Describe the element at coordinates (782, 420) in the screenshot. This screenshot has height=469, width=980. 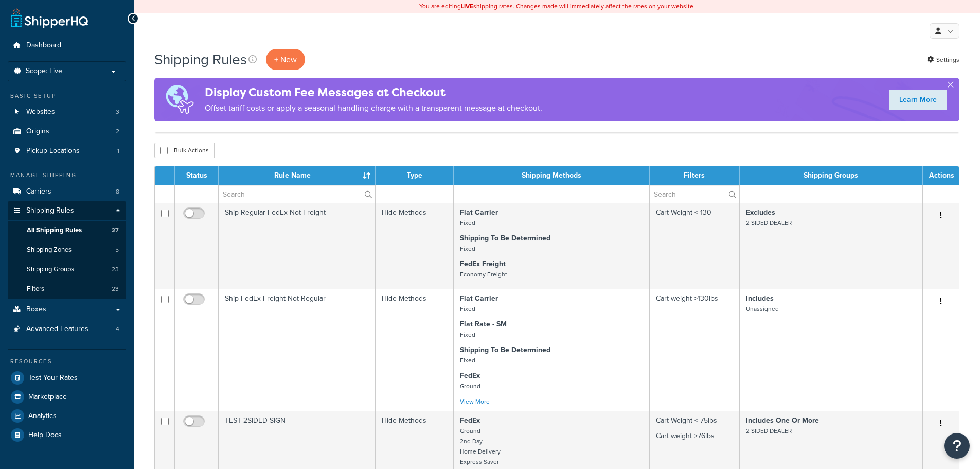
I see `strong: Includes One Or More` at that location.